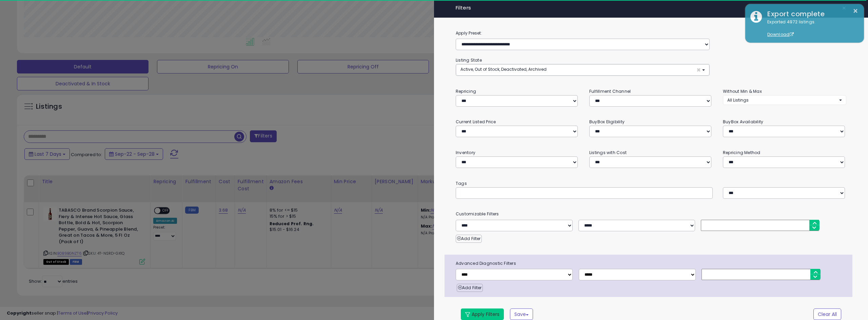  Describe the element at coordinates (827, 314) in the screenshot. I see `button: Clear All` at that location.